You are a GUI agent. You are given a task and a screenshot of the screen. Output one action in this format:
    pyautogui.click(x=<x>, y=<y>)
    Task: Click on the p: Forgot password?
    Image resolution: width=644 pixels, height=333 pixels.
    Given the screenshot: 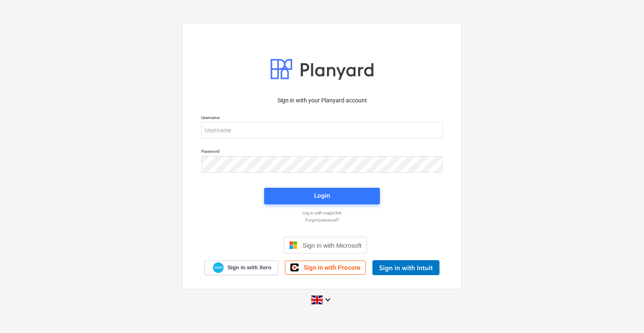 What is the action you would take?
    pyautogui.click(x=322, y=220)
    